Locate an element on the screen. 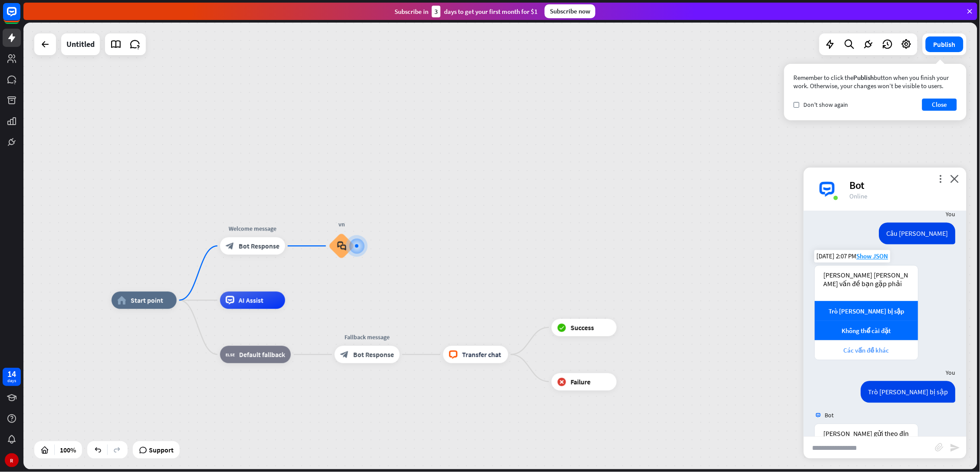  div: 100% is located at coordinates (68, 450).